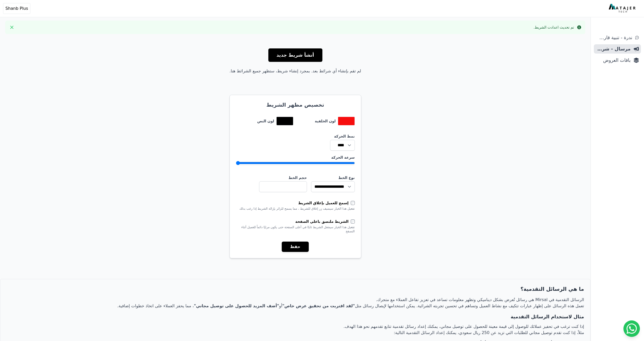 This screenshot has width=644, height=341. What do you see at coordinates (295, 55) in the screenshot?
I see `a: أنشأ شريط جديد` at bounding box center [295, 55].